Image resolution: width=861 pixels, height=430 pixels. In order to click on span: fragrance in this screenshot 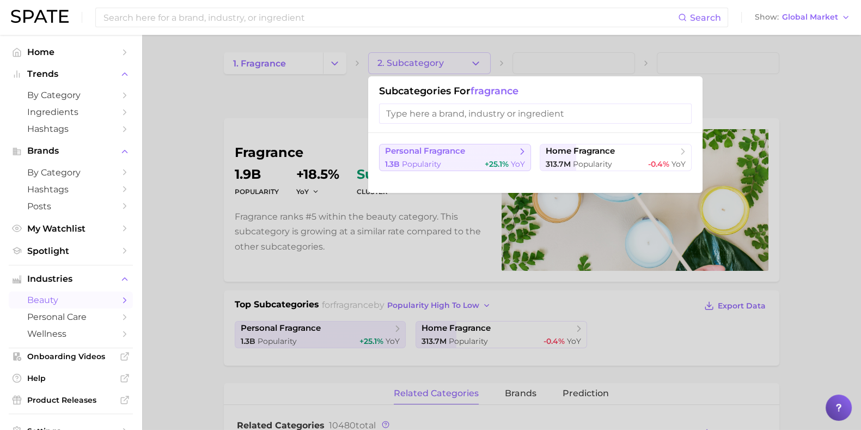, I will do `click(495, 91)`.